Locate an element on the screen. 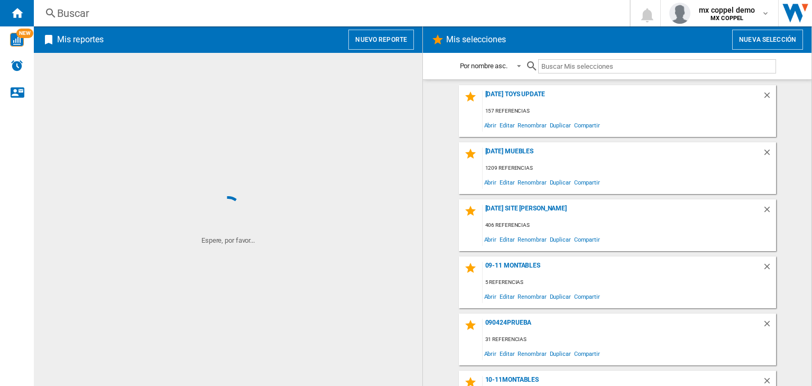 The image size is (812, 386). button: Nuevo reporte is located at coordinates (381, 40).